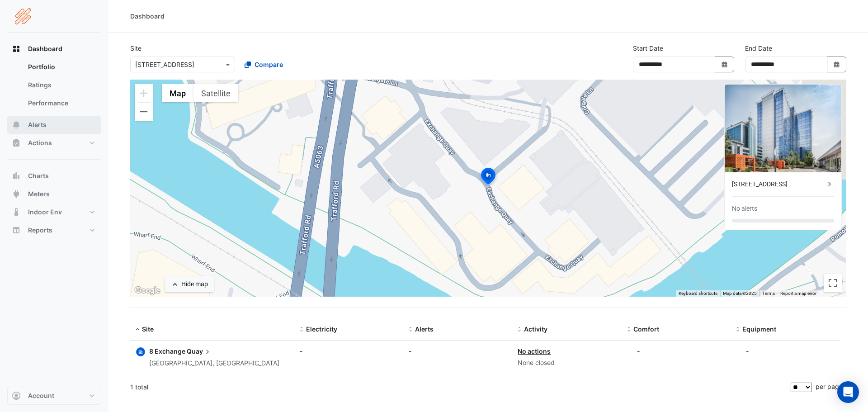 This screenshot has height=412, width=868. What do you see at coordinates (264, 64) in the screenshot?
I see `button: Compare` at bounding box center [264, 64].